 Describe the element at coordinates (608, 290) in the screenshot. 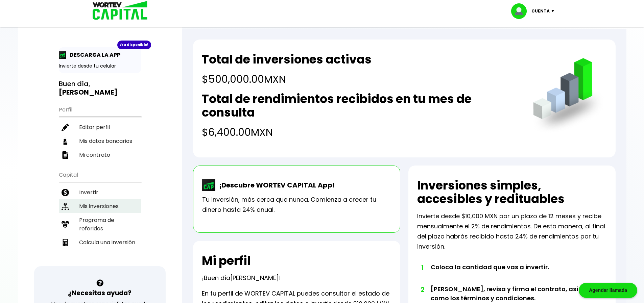

I see `div: Agendar llamada` at that location.